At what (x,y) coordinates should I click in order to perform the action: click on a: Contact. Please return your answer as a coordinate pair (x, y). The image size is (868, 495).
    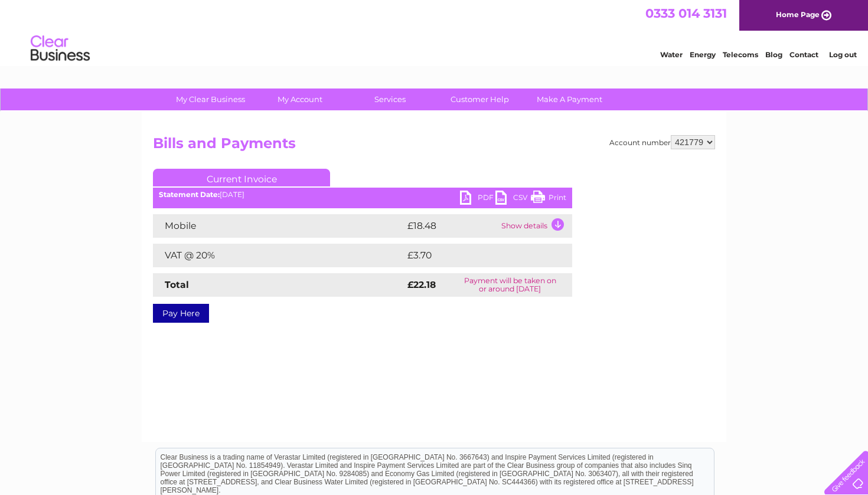
    Looking at the image, I should click on (803, 54).